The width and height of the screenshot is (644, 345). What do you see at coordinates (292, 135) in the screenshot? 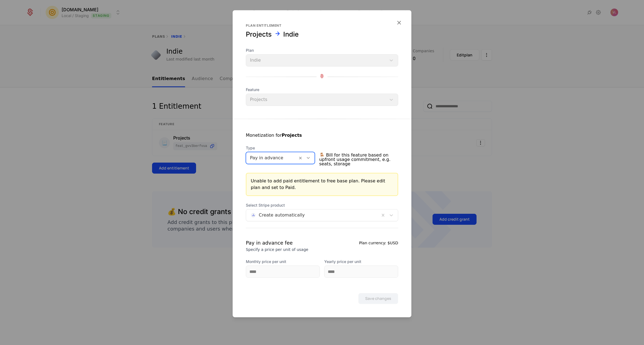
I see `strong: Projects` at bounding box center [292, 135].